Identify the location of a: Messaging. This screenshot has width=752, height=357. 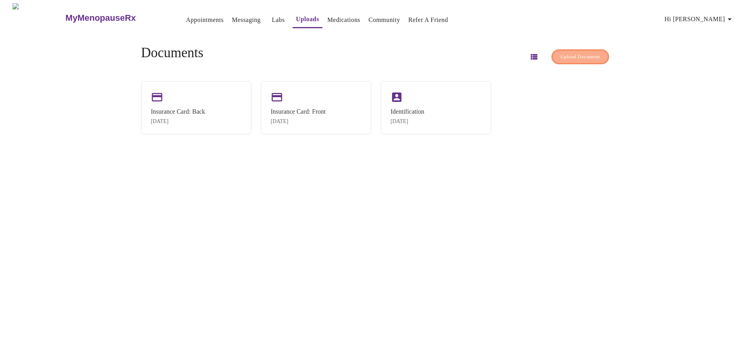
(246, 20).